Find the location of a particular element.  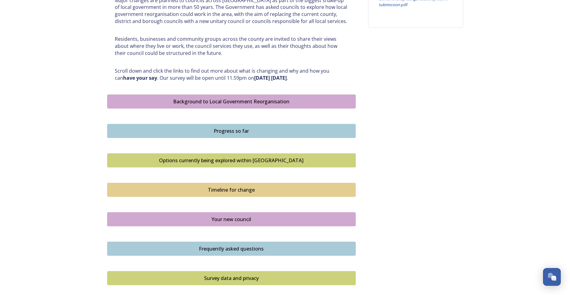

div: Background to Local Government Reorganisation is located at coordinates (232, 102).